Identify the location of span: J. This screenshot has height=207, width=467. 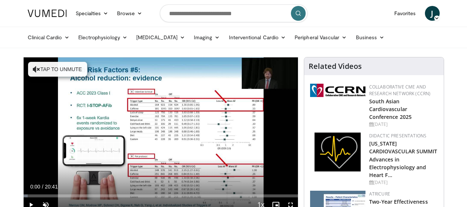
(433, 13).